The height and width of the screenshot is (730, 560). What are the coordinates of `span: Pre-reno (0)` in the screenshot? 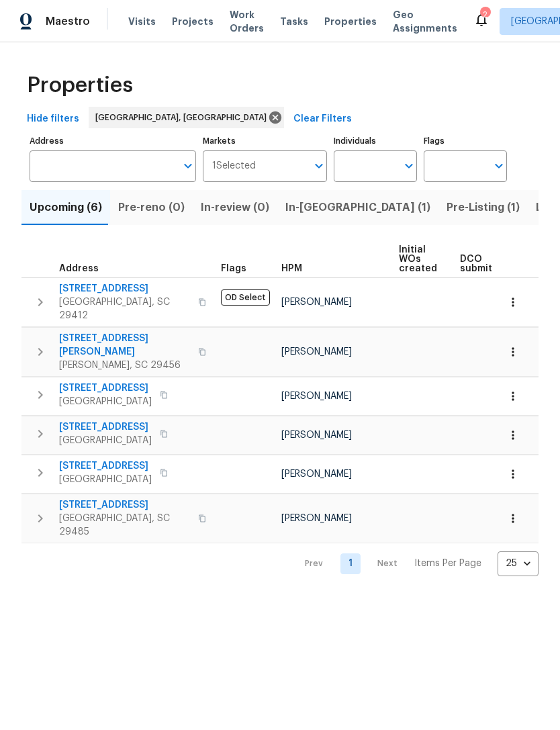 It's located at (151, 208).